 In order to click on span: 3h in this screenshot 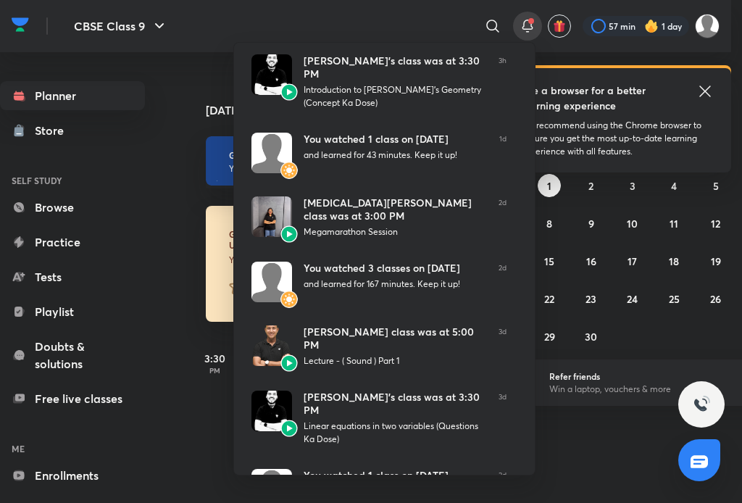, I will do `click(502, 82)`.